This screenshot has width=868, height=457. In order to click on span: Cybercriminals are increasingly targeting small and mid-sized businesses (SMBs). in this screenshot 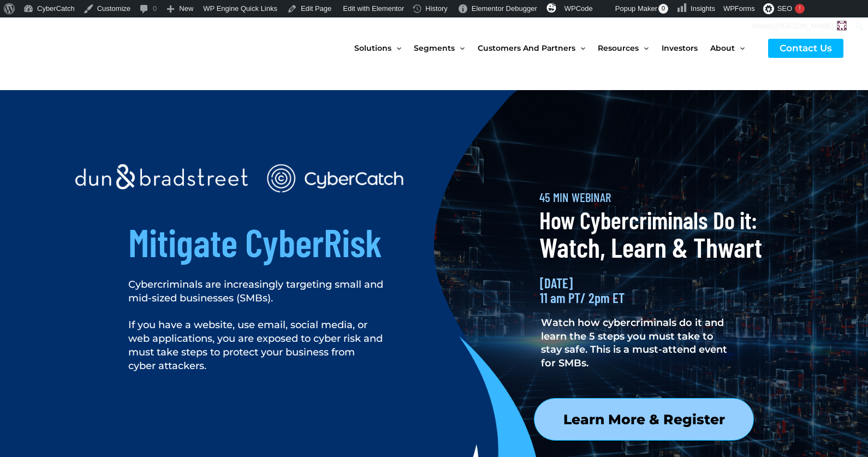, I will do `click(255, 291)`.